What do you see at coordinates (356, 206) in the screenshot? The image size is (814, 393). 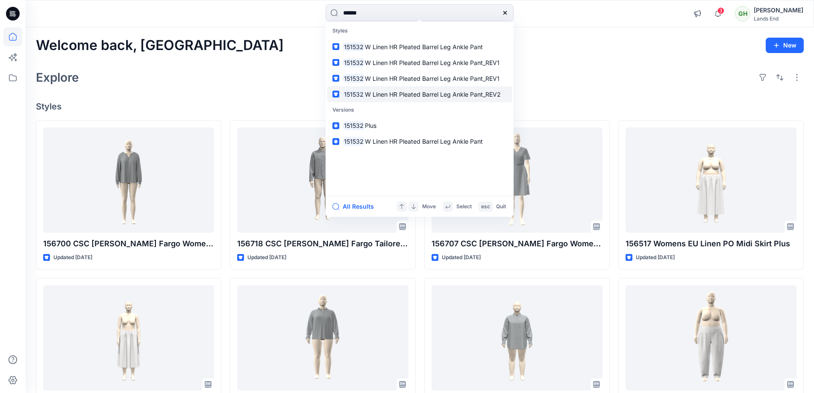 I see `button: All Results` at bounding box center [356, 206].